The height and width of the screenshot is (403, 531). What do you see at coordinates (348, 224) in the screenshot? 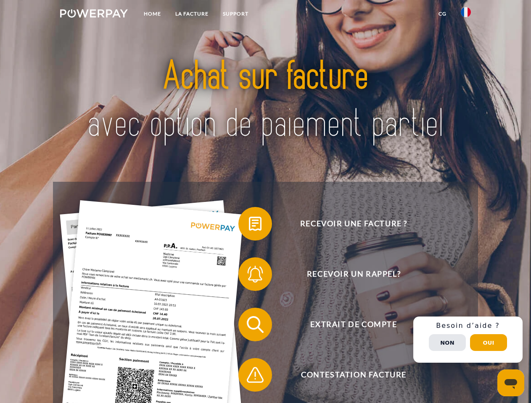
I see `button: Recevoir une facture ?` at bounding box center [348, 224].